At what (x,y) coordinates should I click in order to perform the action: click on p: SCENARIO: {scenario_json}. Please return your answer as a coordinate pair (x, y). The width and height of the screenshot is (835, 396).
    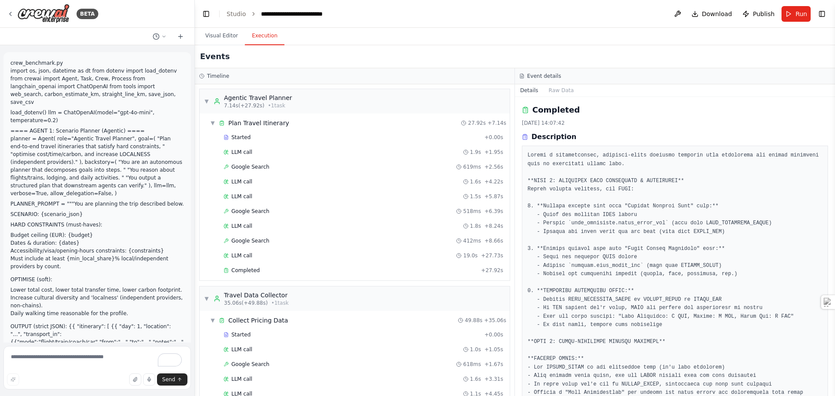
    Looking at the image, I should click on (97, 214).